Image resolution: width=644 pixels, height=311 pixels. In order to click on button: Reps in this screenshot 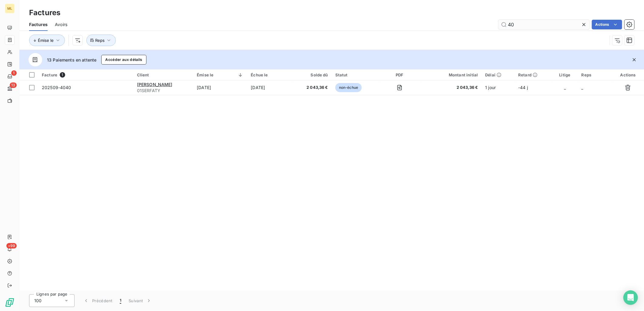, I will do `click(101, 41)`.